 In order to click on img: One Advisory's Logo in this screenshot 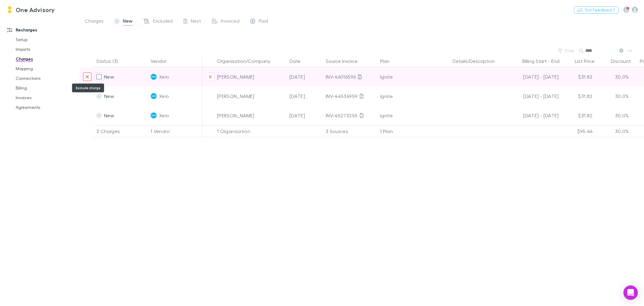, I will do `click(10, 10)`.